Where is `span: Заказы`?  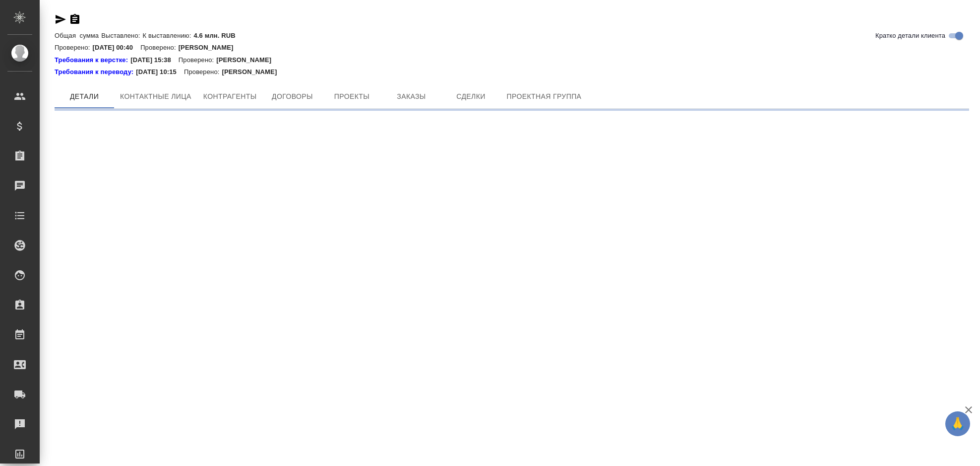
span: Заказы is located at coordinates (411, 96).